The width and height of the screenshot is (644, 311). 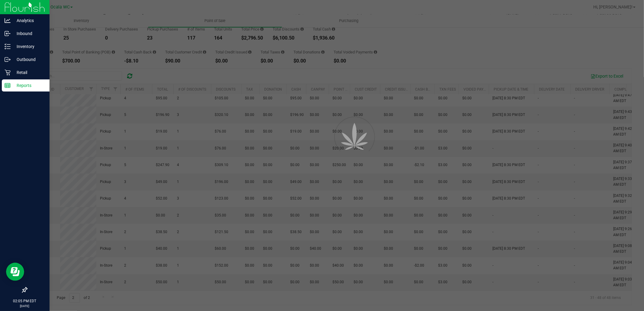 I want to click on p: Retail, so click(x=28, y=72).